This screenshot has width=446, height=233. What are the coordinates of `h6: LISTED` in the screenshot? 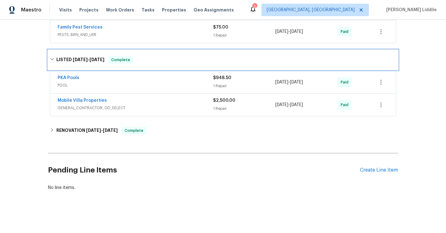 It's located at (80, 60).